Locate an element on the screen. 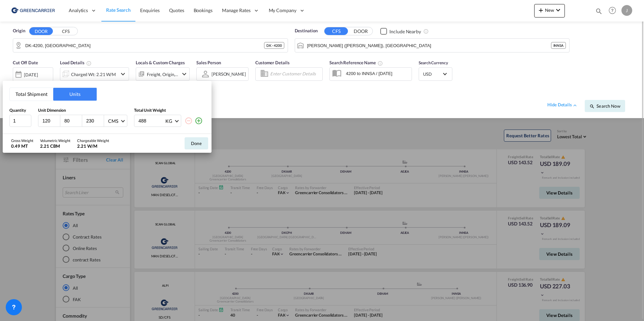  button: Units is located at coordinates (75, 94).